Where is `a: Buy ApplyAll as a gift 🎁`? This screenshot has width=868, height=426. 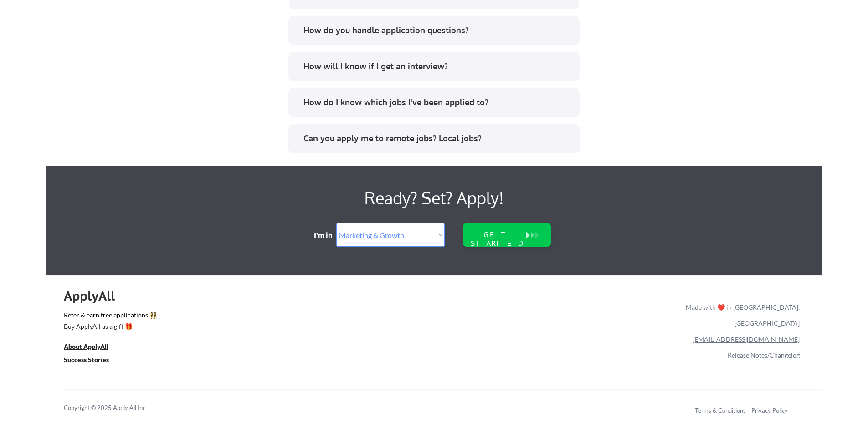
a: Buy ApplyAll as a gift 🎁 is located at coordinates (109, 327).